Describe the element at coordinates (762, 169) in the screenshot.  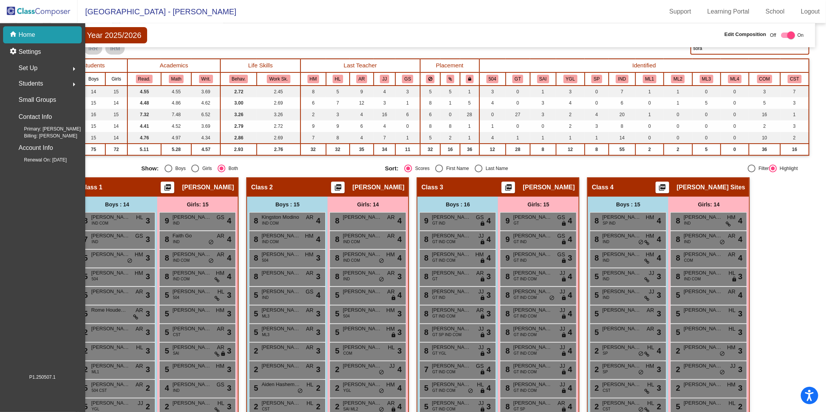
I see `div: Filter` at that location.